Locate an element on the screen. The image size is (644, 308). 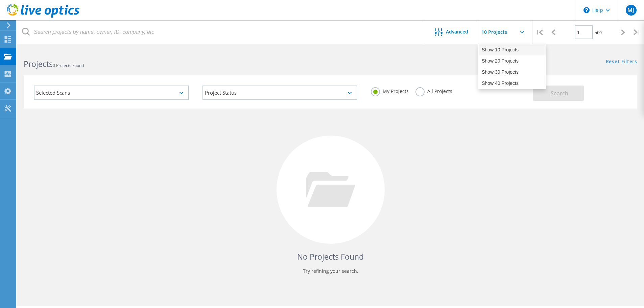
h4: No Projects Found is located at coordinates (330, 257).